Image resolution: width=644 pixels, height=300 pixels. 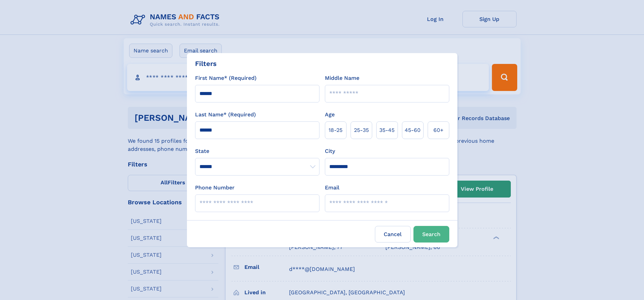 What do you see at coordinates (432, 234) in the screenshot?
I see `button: Search` at bounding box center [432, 234].